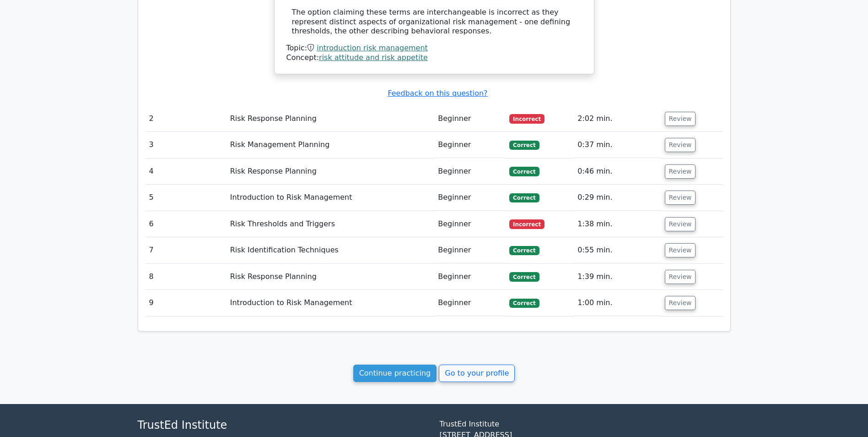 The height and width of the screenshot is (437, 868). I want to click on td: 4, so click(186, 171).